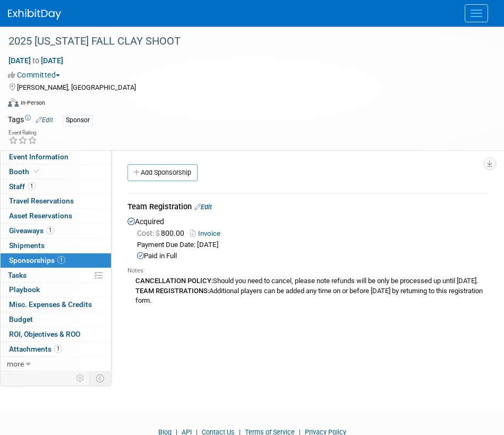 The width and height of the screenshot is (504, 435). Describe the element at coordinates (163, 233) in the screenshot. I see `span: 800.00` at that location.